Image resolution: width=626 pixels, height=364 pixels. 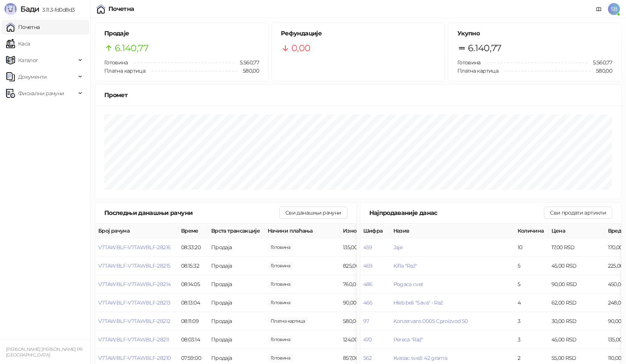 What do you see at coordinates (32, 77) in the screenshot?
I see `span: Документи` at bounding box center [32, 77].